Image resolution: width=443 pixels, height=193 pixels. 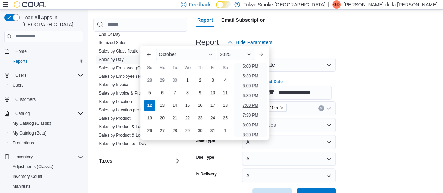 I want to click on span: Sales by Employee (Created), so click(x=126, y=68).